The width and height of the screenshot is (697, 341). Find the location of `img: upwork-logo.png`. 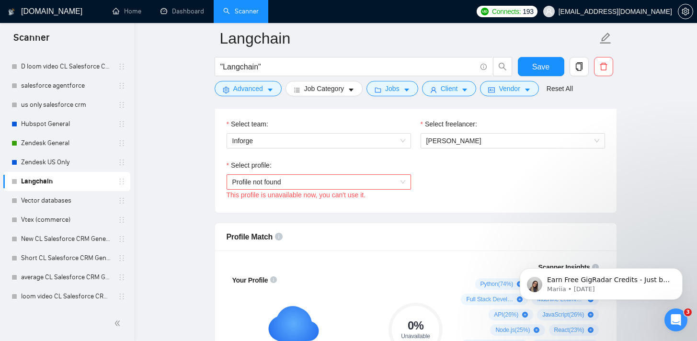

img: upwork-logo.png is located at coordinates (485, 11).